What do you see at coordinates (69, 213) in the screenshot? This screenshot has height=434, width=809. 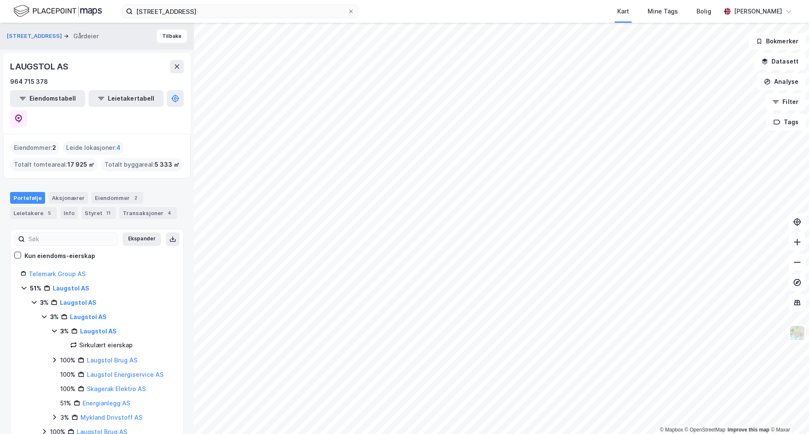 I see `div: Info` at bounding box center [69, 213].